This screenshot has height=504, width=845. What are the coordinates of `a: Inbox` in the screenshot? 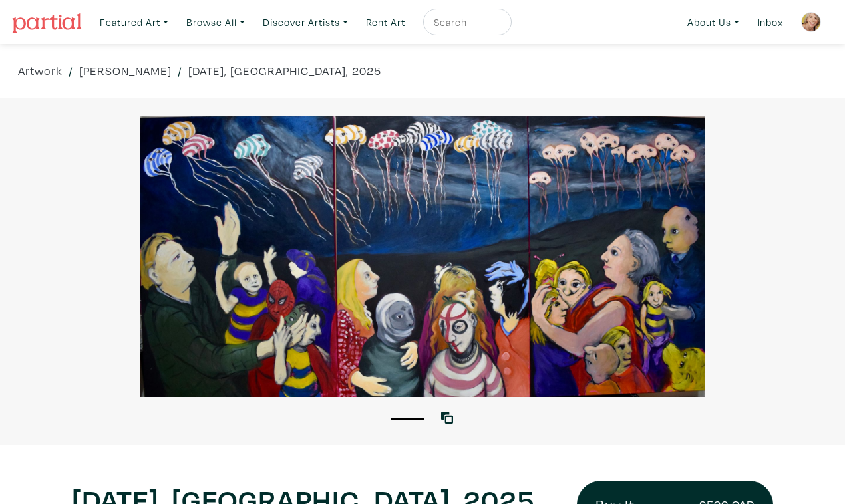 It's located at (770, 22).